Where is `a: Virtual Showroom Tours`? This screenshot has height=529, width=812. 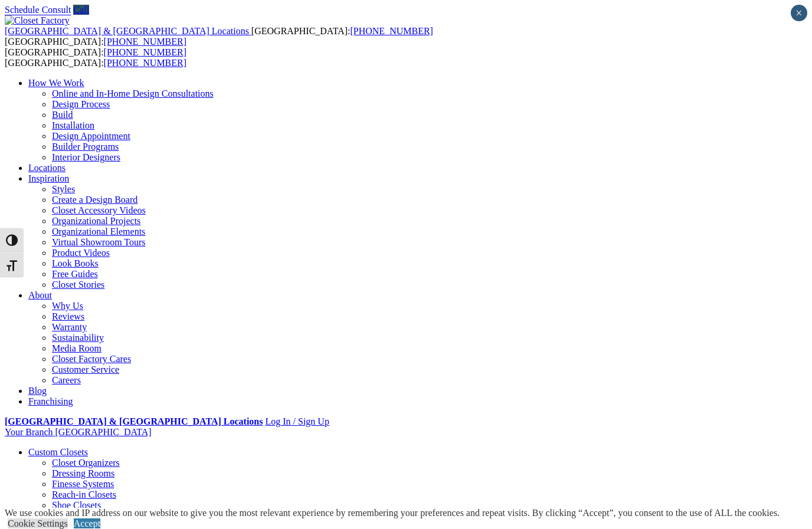
a: Virtual Showroom Tours is located at coordinates (99, 242).